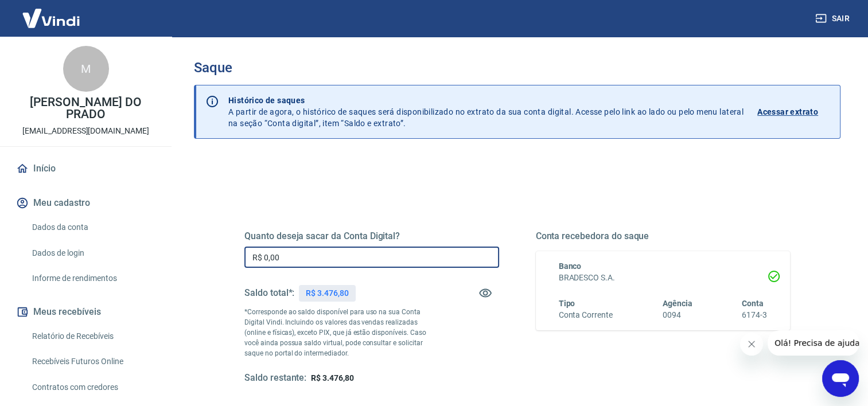 The width and height of the screenshot is (868, 406). I want to click on a: Contratos com credores, so click(92, 387).